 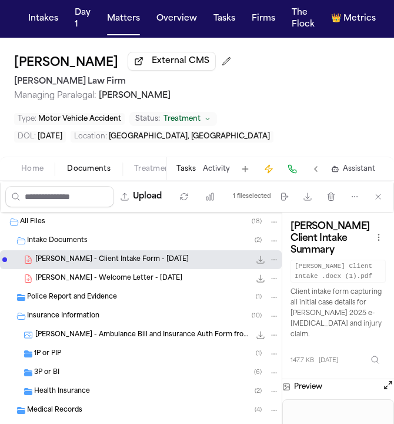 I want to click on button: Matters, so click(x=124, y=19).